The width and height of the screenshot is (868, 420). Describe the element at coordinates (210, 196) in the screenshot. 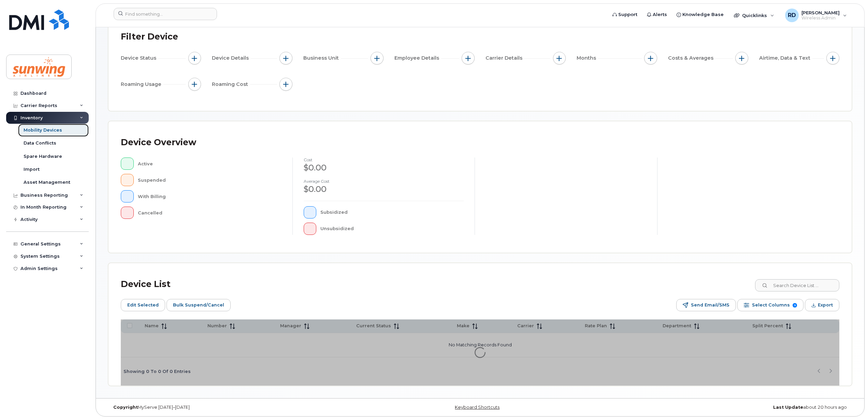

I see `div: With Billing` at that location.